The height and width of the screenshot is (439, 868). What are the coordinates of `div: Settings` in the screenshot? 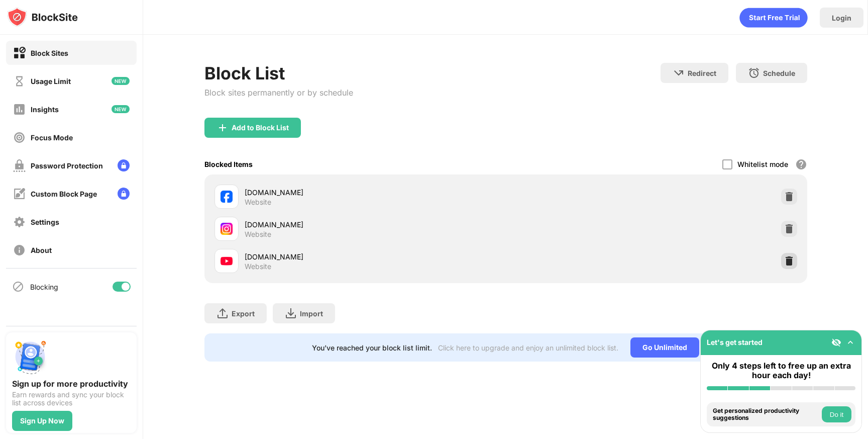 It's located at (44, 222).